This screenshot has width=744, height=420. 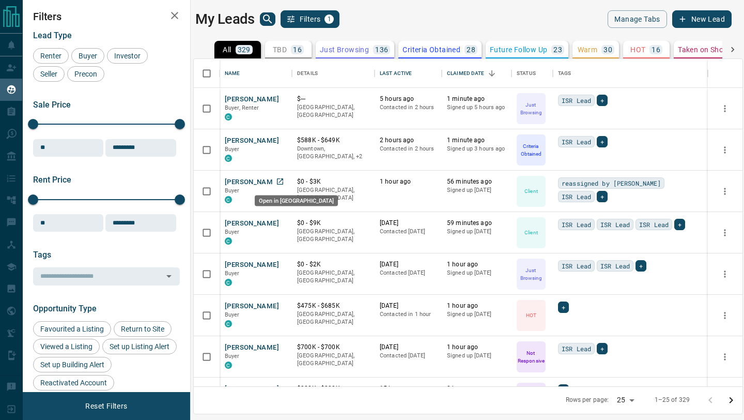 What do you see at coordinates (66, 346) in the screenshot?
I see `span: Viewed a Listing` at bounding box center [66, 346].